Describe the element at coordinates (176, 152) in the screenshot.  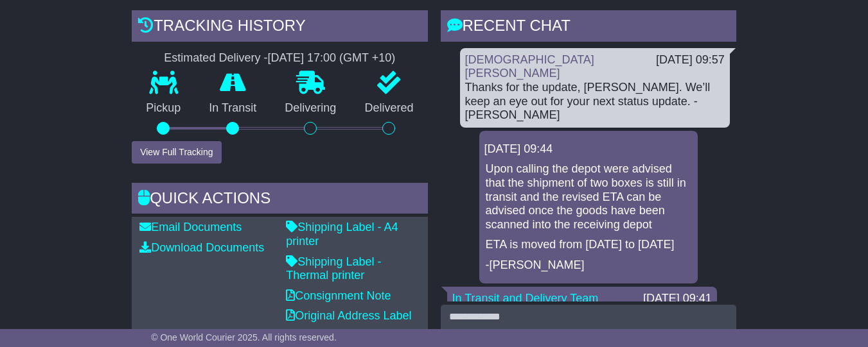
I see `button: View Full Tracking` at that location.